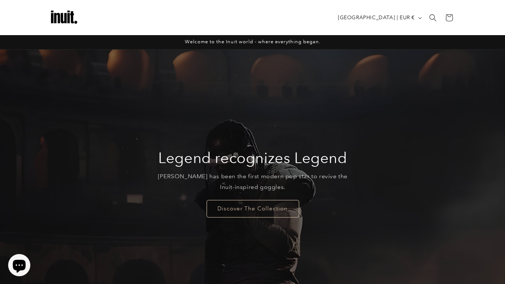 The width and height of the screenshot is (505, 284). I want to click on img: Inuit Logo, so click(64, 18).